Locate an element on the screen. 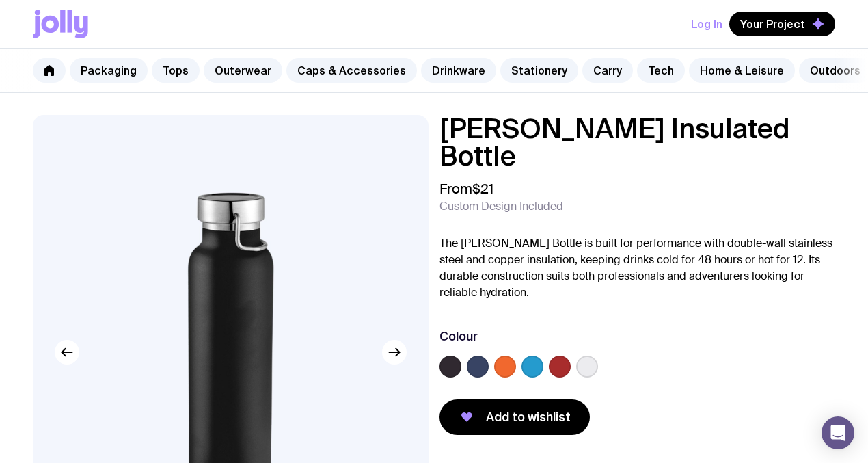 Image resolution: width=868 pixels, height=463 pixels. span: Your Project is located at coordinates (772, 24).